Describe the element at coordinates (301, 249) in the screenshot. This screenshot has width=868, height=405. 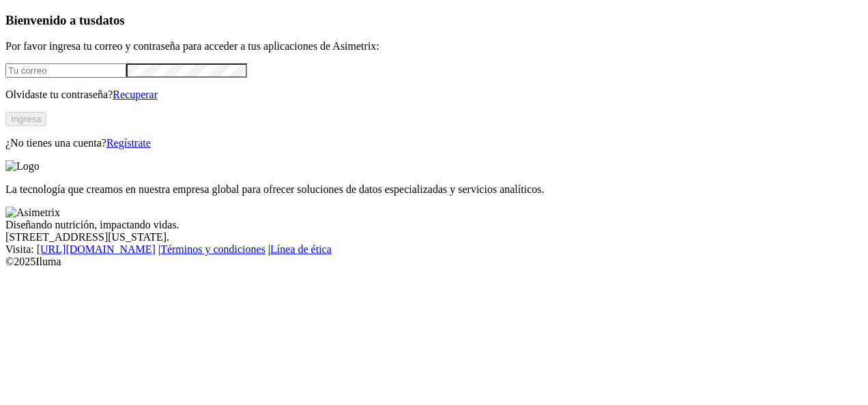
I see `a: Línea de ética` at that location.